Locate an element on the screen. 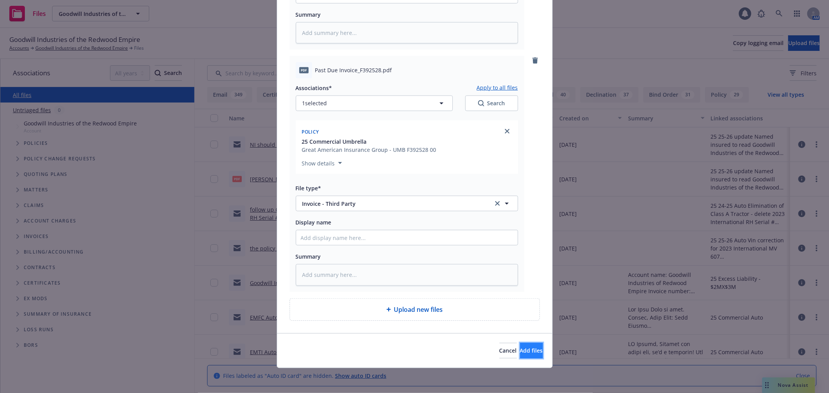 This screenshot has height=393, width=829. button: 25 Commercial Umbrella is located at coordinates (369, 141).